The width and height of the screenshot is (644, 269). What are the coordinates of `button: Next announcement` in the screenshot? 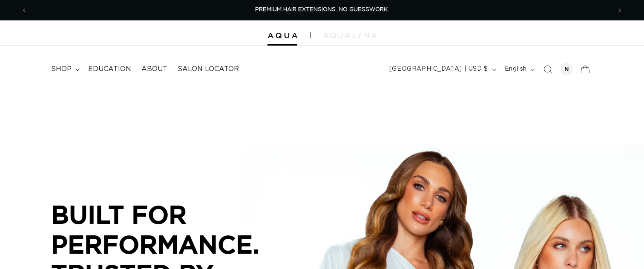 It's located at (620, 10).